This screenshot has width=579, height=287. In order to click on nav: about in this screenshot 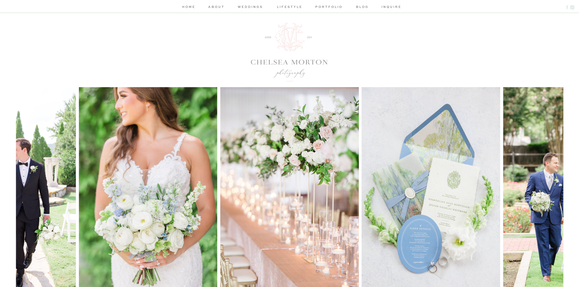, I will do `click(217, 7)`.